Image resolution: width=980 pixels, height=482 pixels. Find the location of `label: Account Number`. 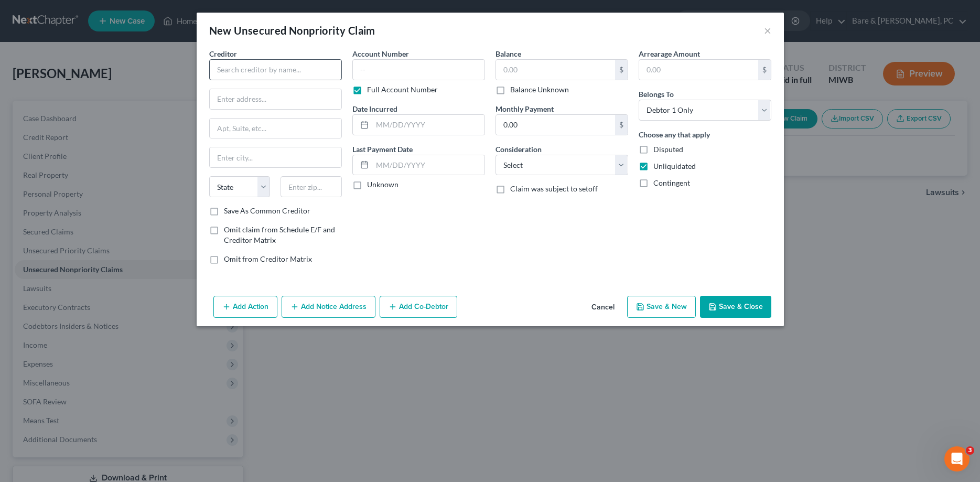

label: Account Number is located at coordinates (381, 53).